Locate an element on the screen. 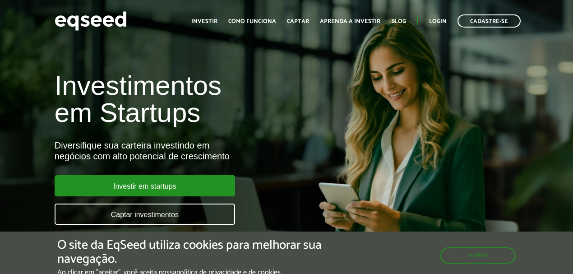 The width and height of the screenshot is (573, 274). a: Blog is located at coordinates (398, 21).